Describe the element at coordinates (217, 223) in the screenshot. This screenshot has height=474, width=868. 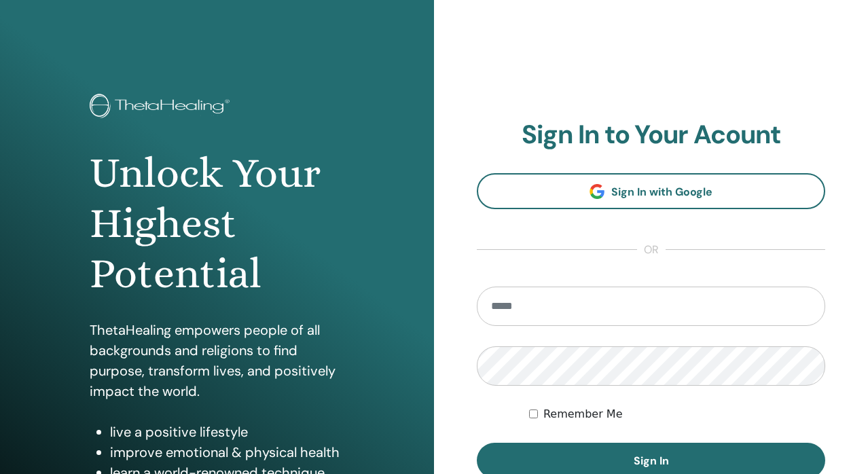
I see `h1: Unlock Your Highest Potential` at that location.